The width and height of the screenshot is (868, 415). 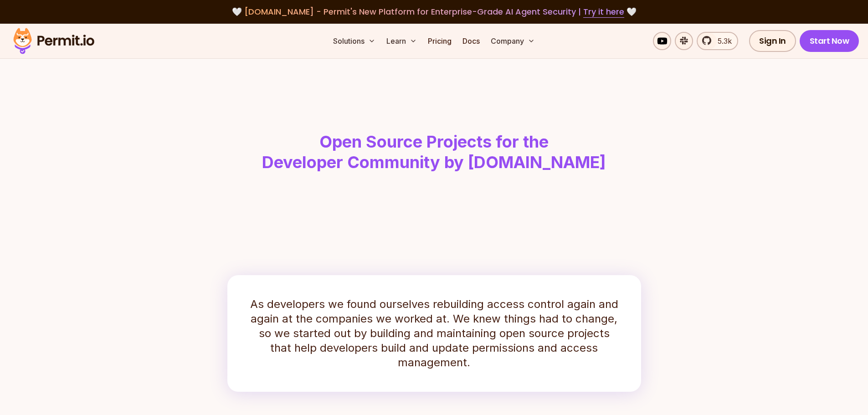 What do you see at coordinates (773, 41) in the screenshot?
I see `a: Sign In` at bounding box center [773, 41].